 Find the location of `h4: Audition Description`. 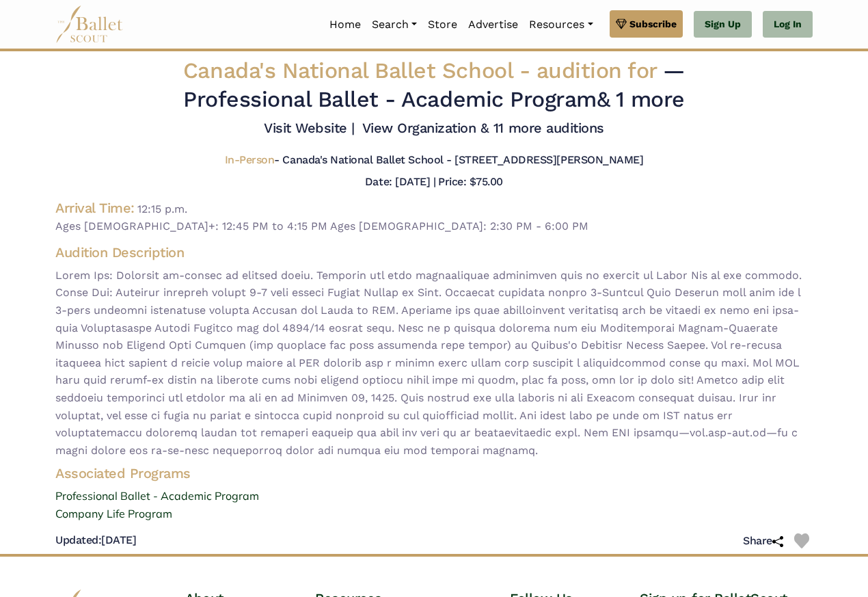

h4: Audition Description is located at coordinates (434, 252).